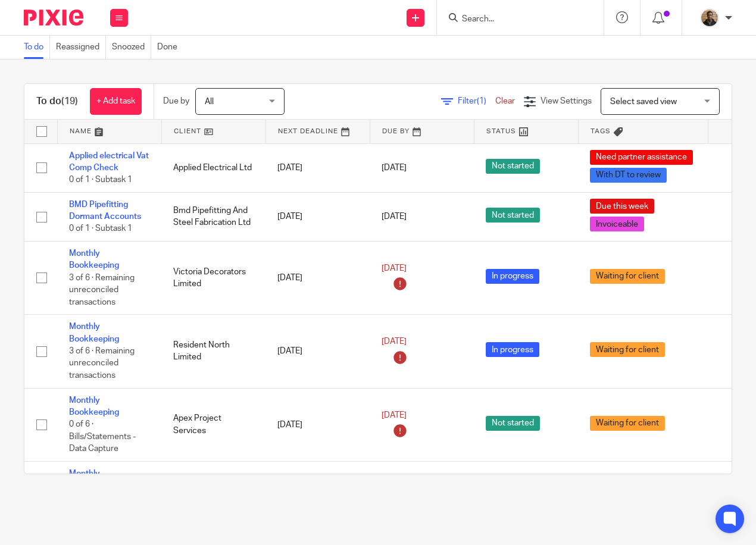 This screenshot has height=545, width=756. Describe the element at coordinates (177, 101) in the screenshot. I see `p: Due by` at that location.